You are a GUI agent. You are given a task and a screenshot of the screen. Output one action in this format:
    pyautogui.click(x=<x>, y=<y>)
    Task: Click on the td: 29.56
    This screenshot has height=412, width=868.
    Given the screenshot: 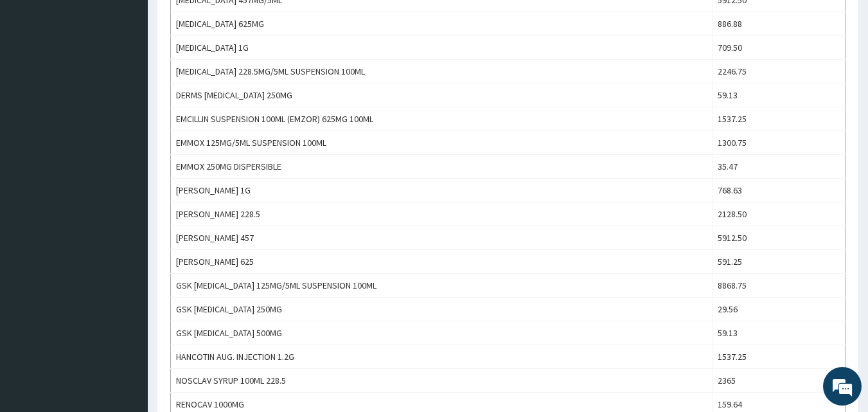 What is the action you would take?
    pyautogui.click(x=778, y=309)
    